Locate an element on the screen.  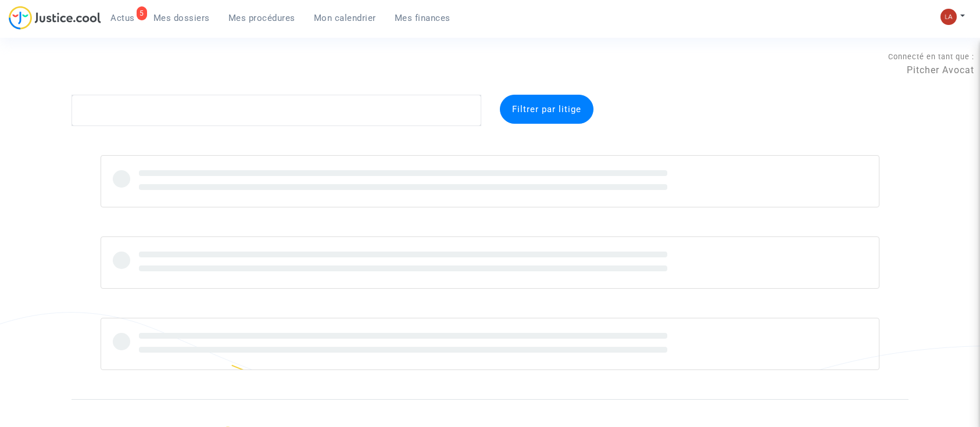
a: Mes finances is located at coordinates (422, 18).